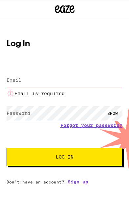 The image size is (129, 213). Describe the element at coordinates (18, 113) in the screenshot. I see `label: Password` at that location.